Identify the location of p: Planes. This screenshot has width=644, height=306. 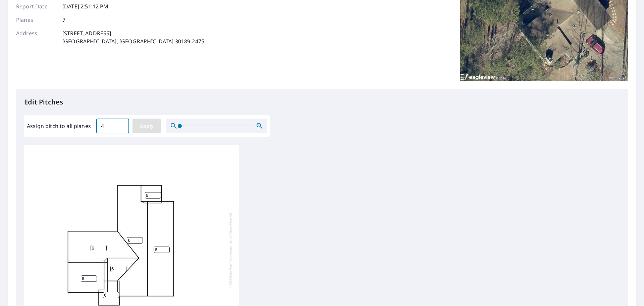
(36, 20).